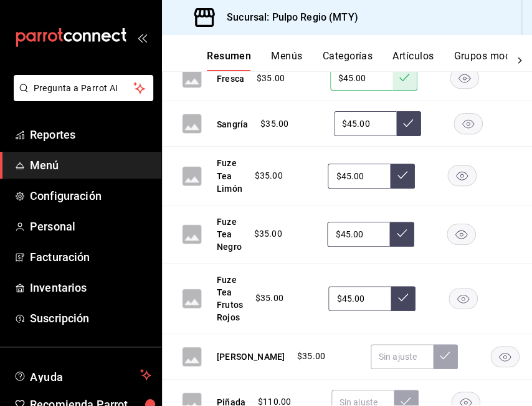 The height and width of the screenshot is (406, 532). What do you see at coordinates (91, 318) in the screenshot?
I see `span: Suscripción` at bounding box center [91, 318].